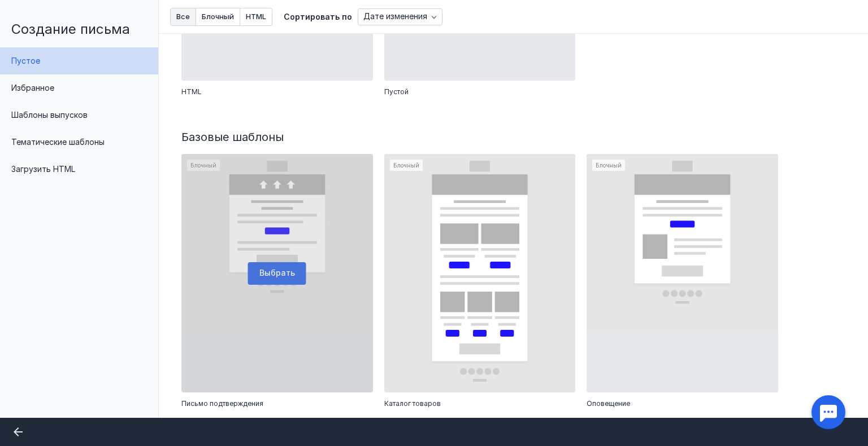  What do you see at coordinates (32, 88) in the screenshot?
I see `span: Избранное` at bounding box center [32, 88].